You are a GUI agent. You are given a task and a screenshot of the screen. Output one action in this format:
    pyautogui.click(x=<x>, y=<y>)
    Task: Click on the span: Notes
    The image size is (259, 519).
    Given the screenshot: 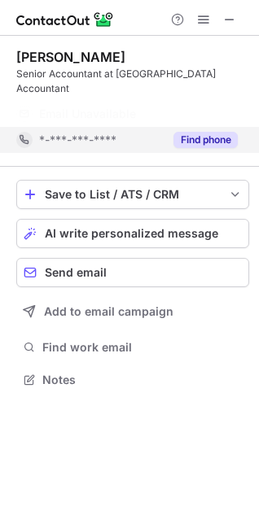 What is the action you would take?
    pyautogui.click(x=142, y=380)
    